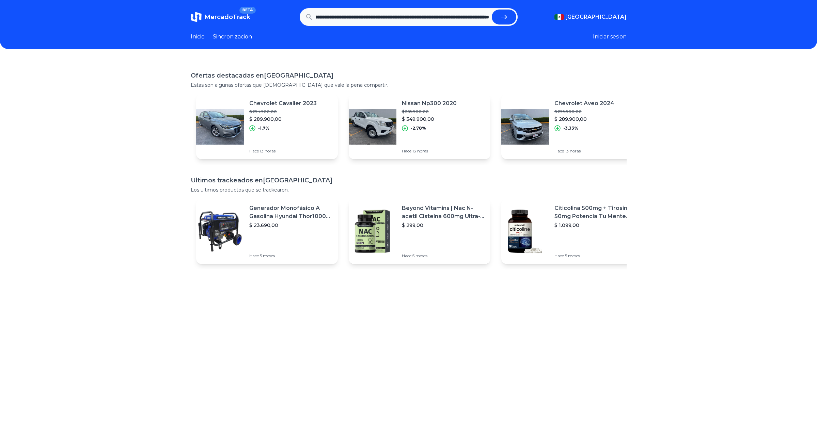 The height and width of the screenshot is (427, 817). Describe the element at coordinates (443, 225) in the screenshot. I see `p: $ 299,00` at that location.